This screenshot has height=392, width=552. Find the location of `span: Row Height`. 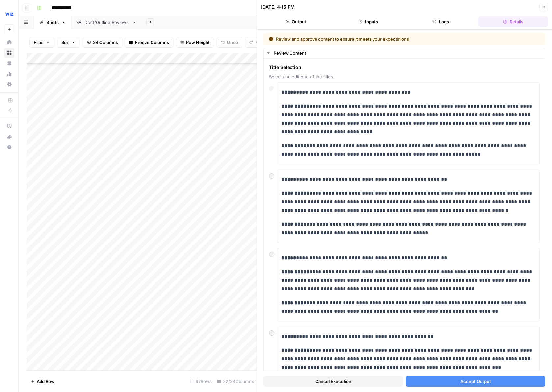

span: Row Height is located at coordinates (198, 42).